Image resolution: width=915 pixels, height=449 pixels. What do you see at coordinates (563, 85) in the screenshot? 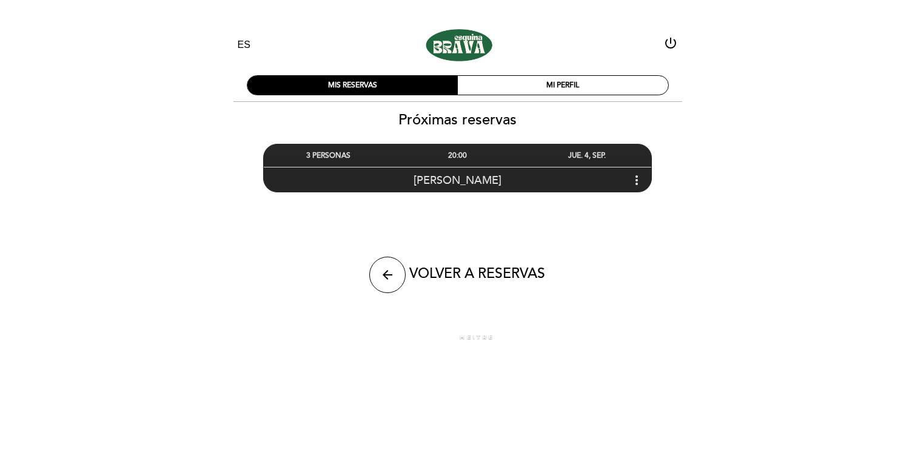
I see `div: MI PERFIL` at bounding box center [563, 85].